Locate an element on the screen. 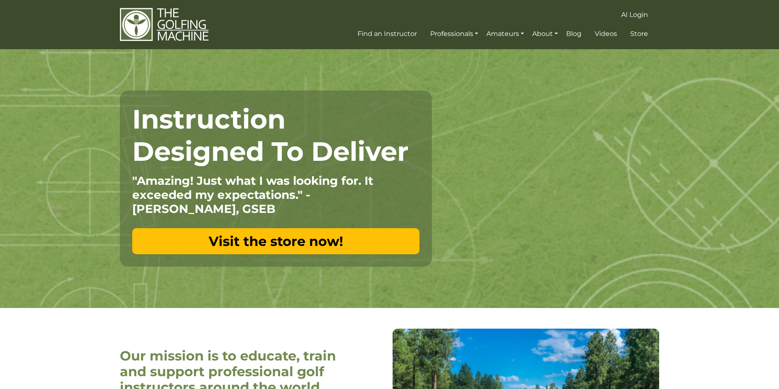 The image size is (779, 389). span: Find an Instructor is located at coordinates (387, 33).